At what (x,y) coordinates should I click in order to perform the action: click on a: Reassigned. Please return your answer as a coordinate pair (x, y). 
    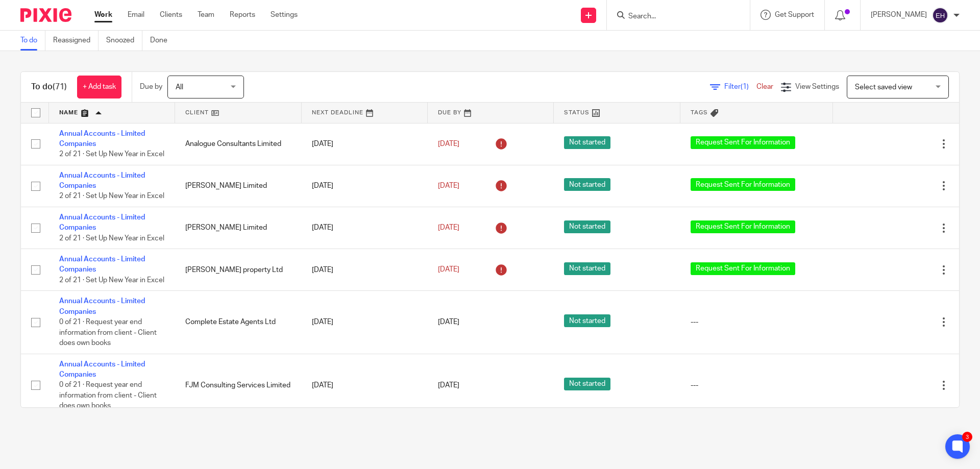
    Looking at the image, I should click on (75, 40).